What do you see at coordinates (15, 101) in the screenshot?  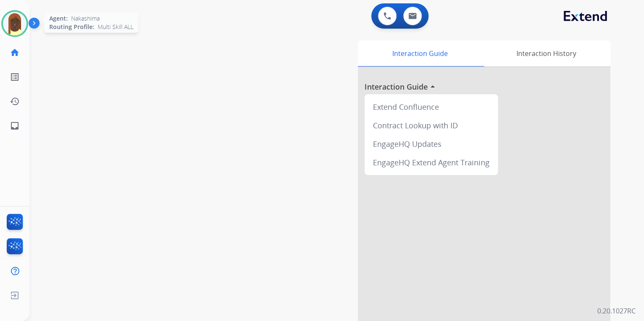 I see `mat-icon: history` at bounding box center [15, 101].